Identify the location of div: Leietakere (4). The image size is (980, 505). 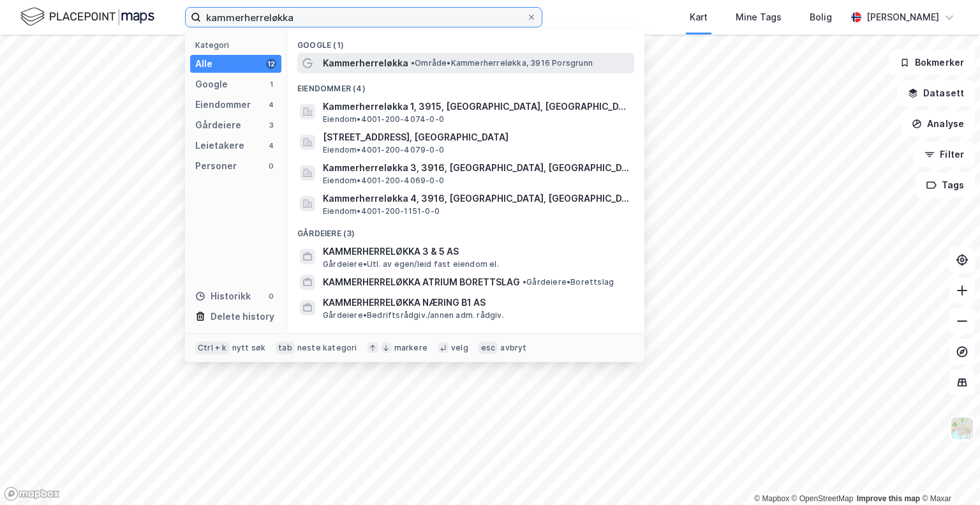
(466, 334).